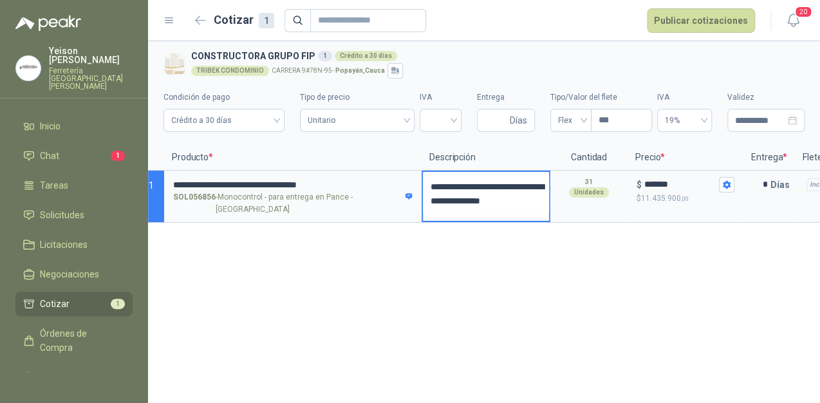  What do you see at coordinates (357, 97) in the screenshot?
I see `label: Tipo de precio` at bounding box center [357, 97].